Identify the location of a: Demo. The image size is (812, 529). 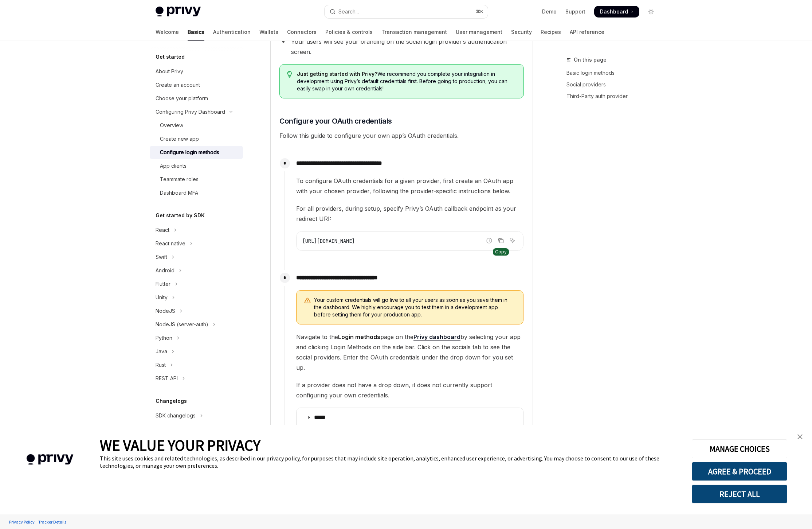
(550, 11).